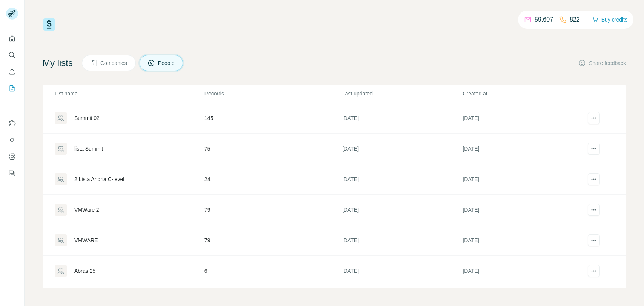  I want to click on button: Share feedback, so click(602, 63).